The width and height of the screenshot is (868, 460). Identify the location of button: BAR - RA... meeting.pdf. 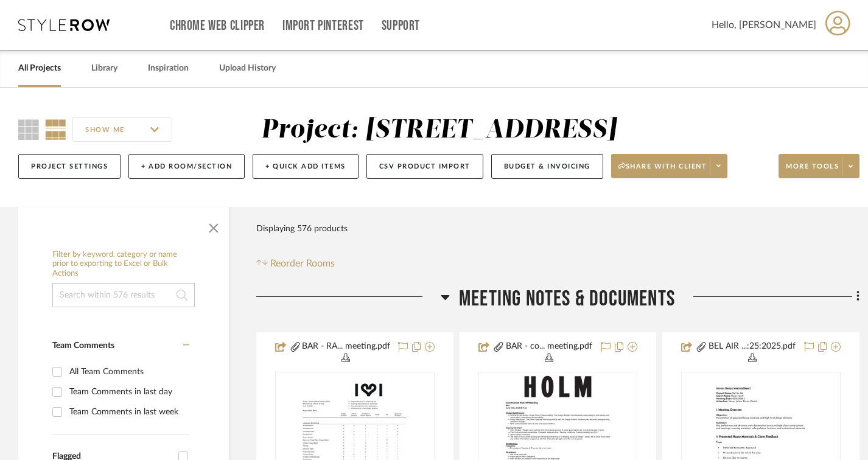
(346, 353).